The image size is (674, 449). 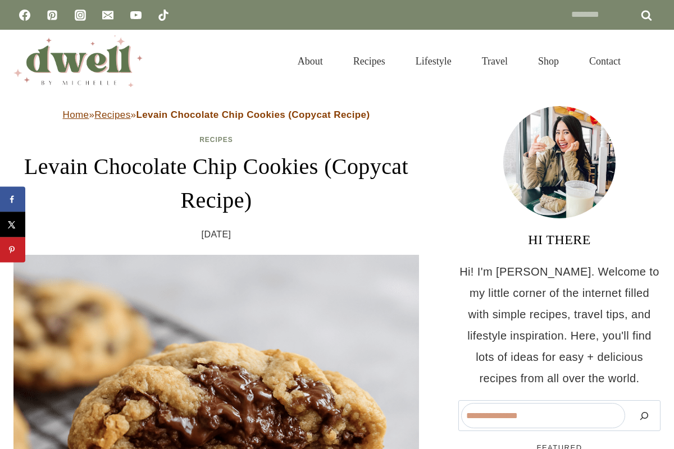 What do you see at coordinates (25, 15) in the screenshot?
I see `a: Facebook` at bounding box center [25, 15].